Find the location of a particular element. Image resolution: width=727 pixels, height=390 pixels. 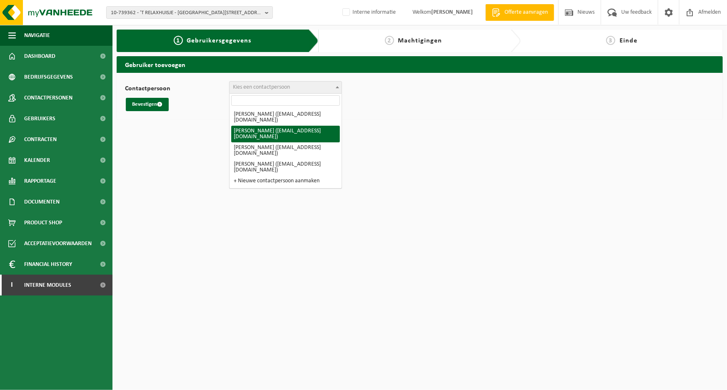

span: I is located at coordinates (12, 285).